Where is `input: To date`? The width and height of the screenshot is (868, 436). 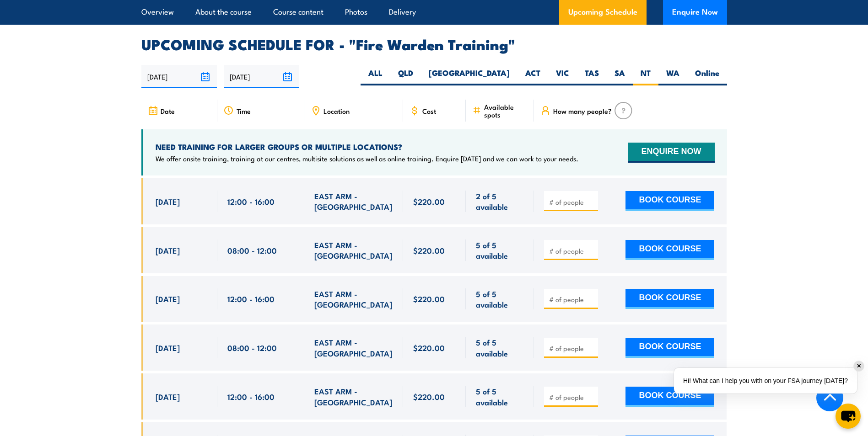
input: To date is located at coordinates (262, 77).